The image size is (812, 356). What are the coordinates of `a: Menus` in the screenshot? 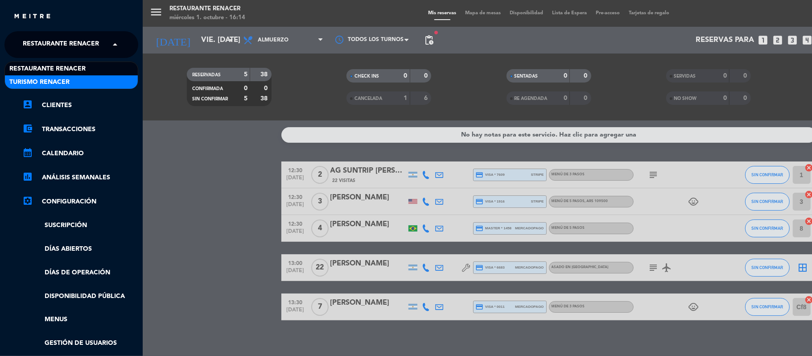 It's located at (80, 319).